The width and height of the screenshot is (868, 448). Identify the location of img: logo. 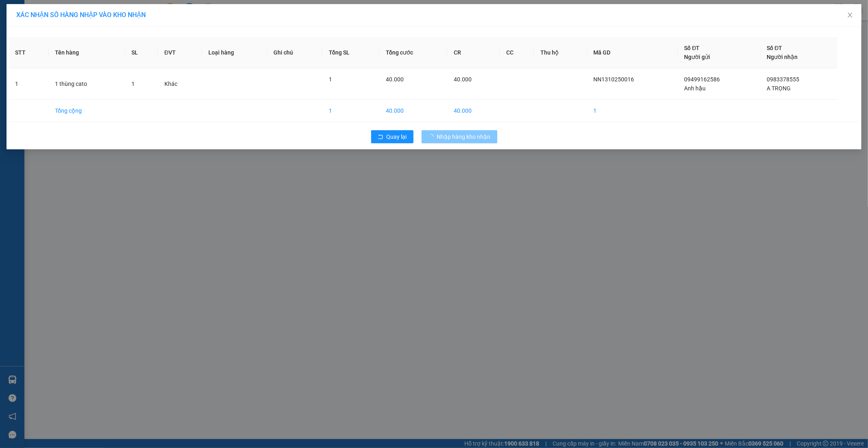
(14, 37).